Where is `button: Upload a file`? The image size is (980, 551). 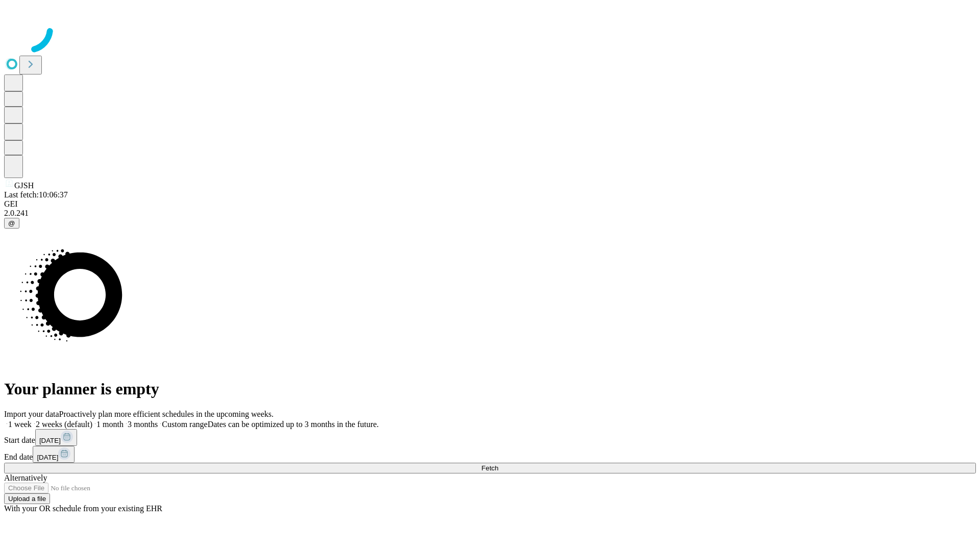
button: Upload a file is located at coordinates (27, 499).